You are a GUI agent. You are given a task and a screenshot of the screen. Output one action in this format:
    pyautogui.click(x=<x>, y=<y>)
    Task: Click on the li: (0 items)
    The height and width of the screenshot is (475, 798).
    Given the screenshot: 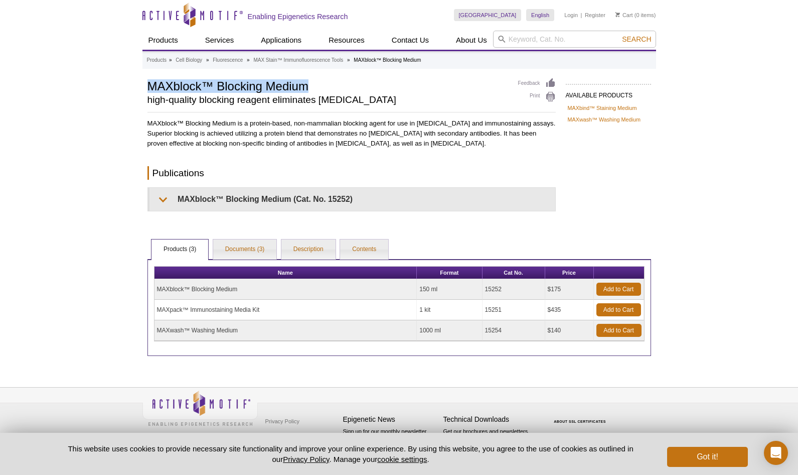 What is the action you would take?
    pyautogui.click(x=636, y=15)
    